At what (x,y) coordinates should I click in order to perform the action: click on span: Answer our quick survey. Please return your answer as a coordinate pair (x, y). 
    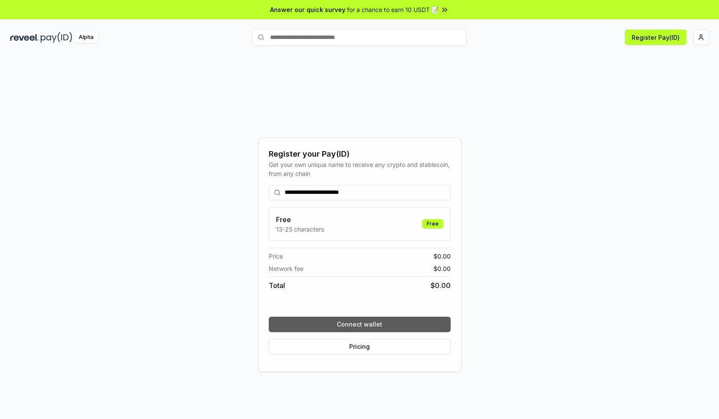
    Looking at the image, I should click on (308, 9).